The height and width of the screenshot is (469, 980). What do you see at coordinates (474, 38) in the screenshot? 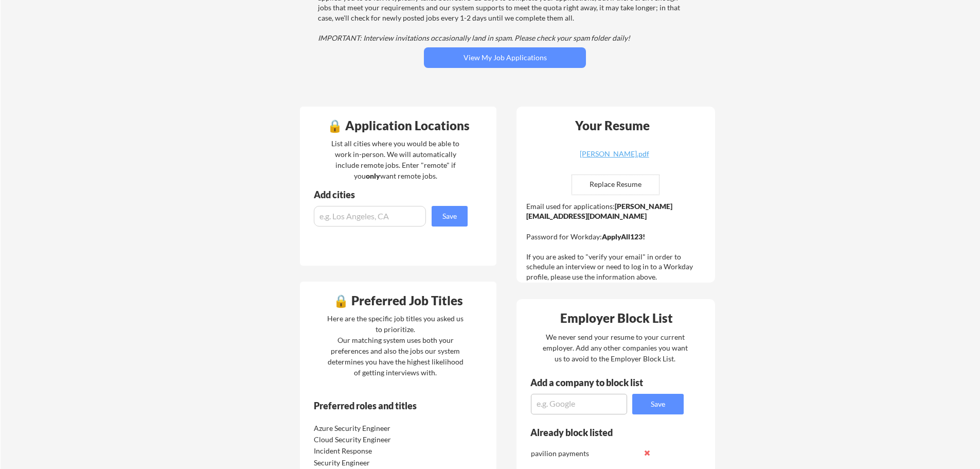
I see `em: IMPORTANT: Interview invitations occasionally land in spam. Please check your spam folder daily!` at bounding box center [474, 38].